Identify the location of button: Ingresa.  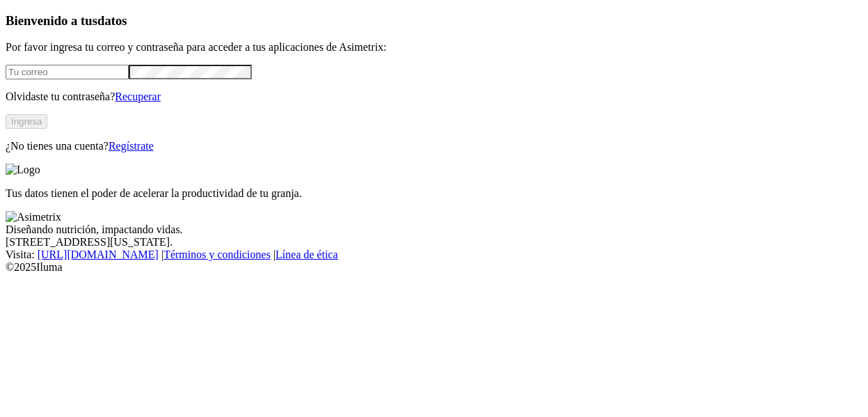
(26, 121).